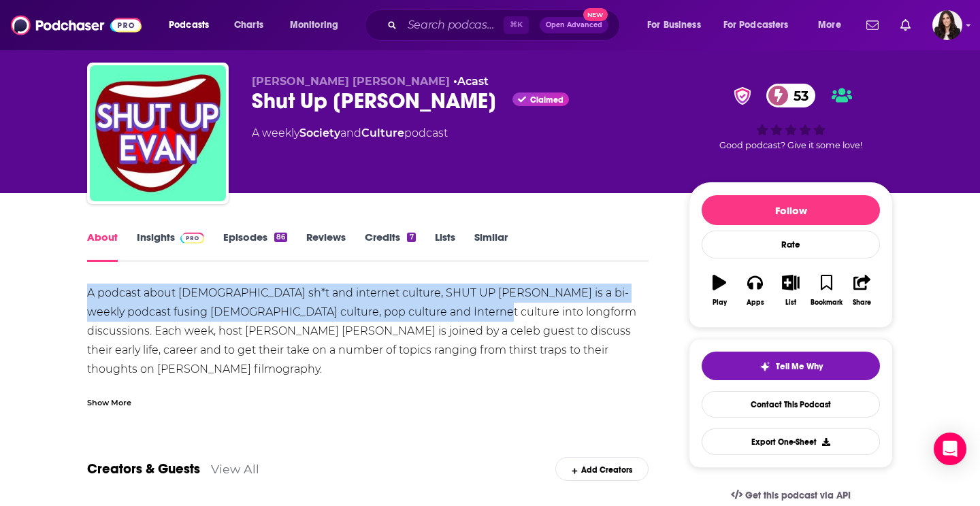 This screenshot has width=980, height=506. Describe the element at coordinates (755, 291) in the screenshot. I see `button: Apps` at that location.